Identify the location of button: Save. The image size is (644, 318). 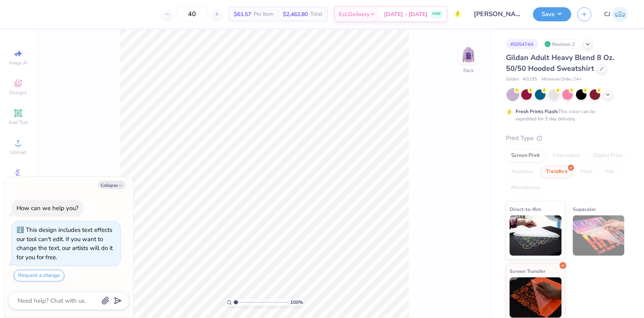
(551, 14).